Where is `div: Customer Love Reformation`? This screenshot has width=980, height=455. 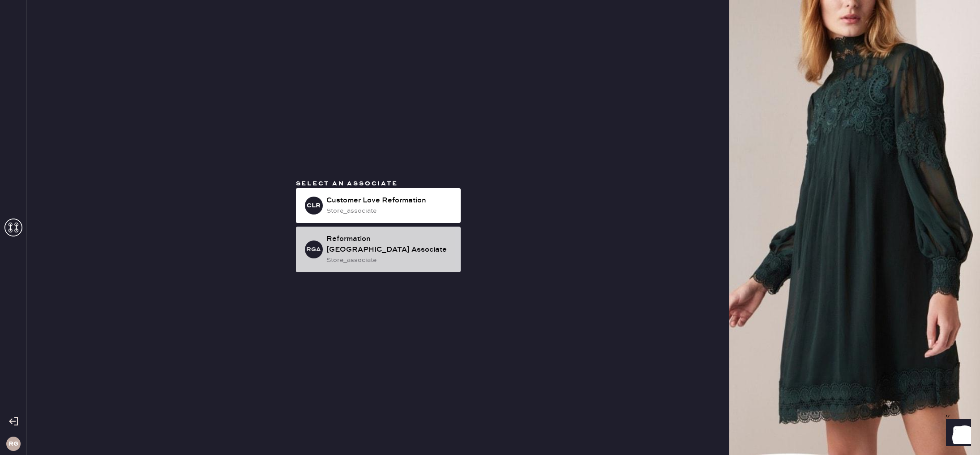
div: Customer Love Reformation is located at coordinates (390, 201).